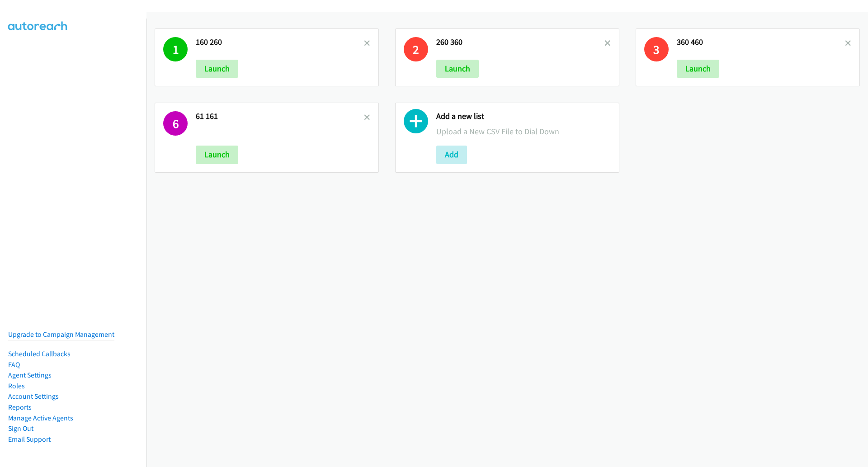  Describe the element at coordinates (20, 407) in the screenshot. I see `a: Reports` at that location.